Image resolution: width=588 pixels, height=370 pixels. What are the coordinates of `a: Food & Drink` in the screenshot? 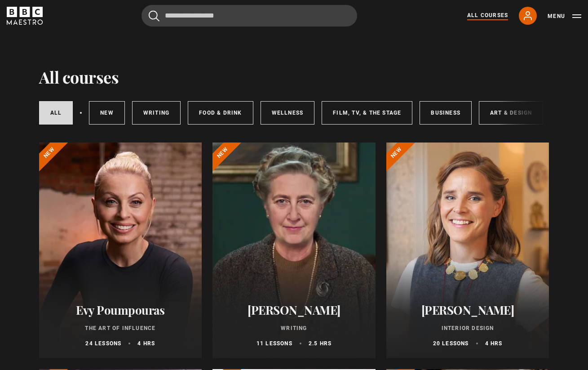 It's located at (220, 113).